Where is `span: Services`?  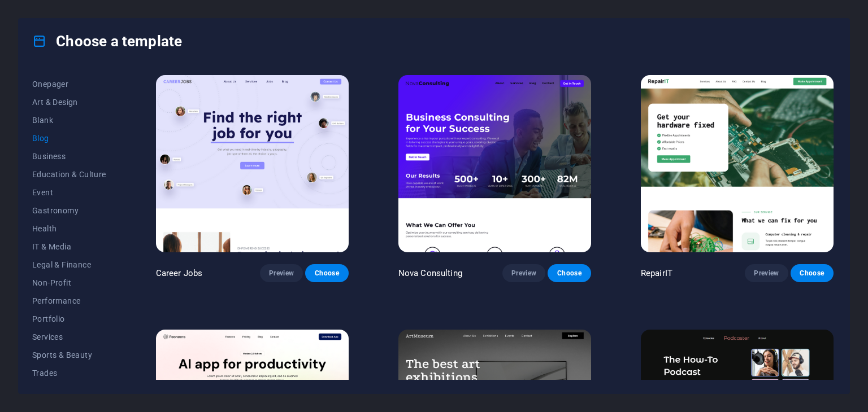 span: Services is located at coordinates (69, 337).